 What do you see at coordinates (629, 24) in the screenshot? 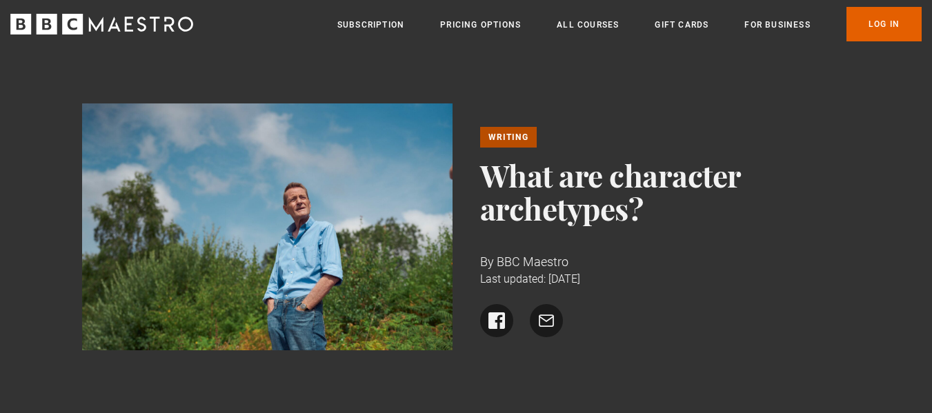
I see `nav: Primary` at bounding box center [629, 24].